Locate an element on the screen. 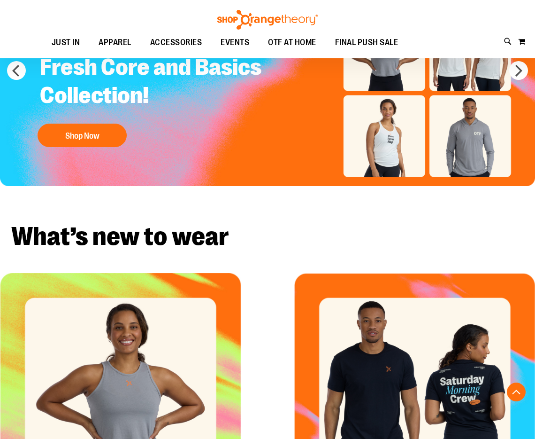 The width and height of the screenshot is (535, 439). span: FINAL PUSH SALE is located at coordinates (367, 42).